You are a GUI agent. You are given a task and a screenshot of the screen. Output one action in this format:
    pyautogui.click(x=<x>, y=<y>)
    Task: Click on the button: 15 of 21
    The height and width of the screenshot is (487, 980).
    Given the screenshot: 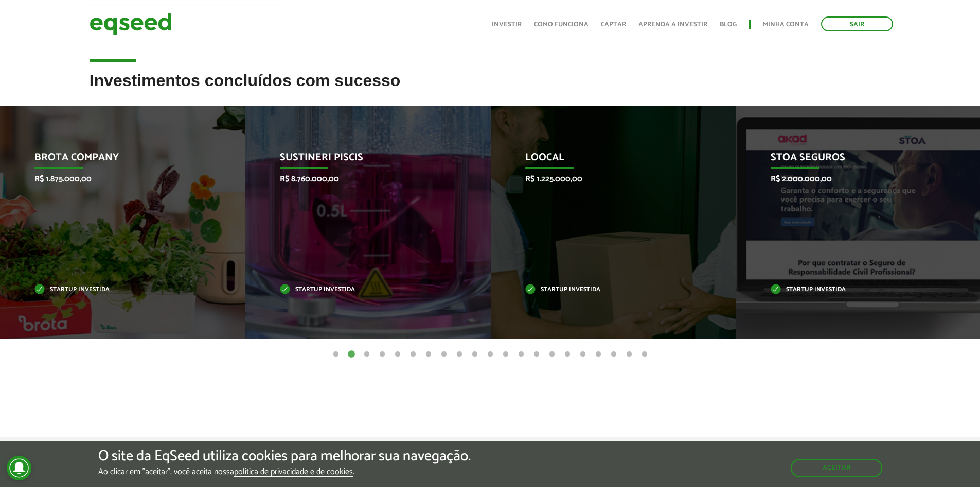 What is the action you would take?
    pyautogui.click(x=552, y=354)
    